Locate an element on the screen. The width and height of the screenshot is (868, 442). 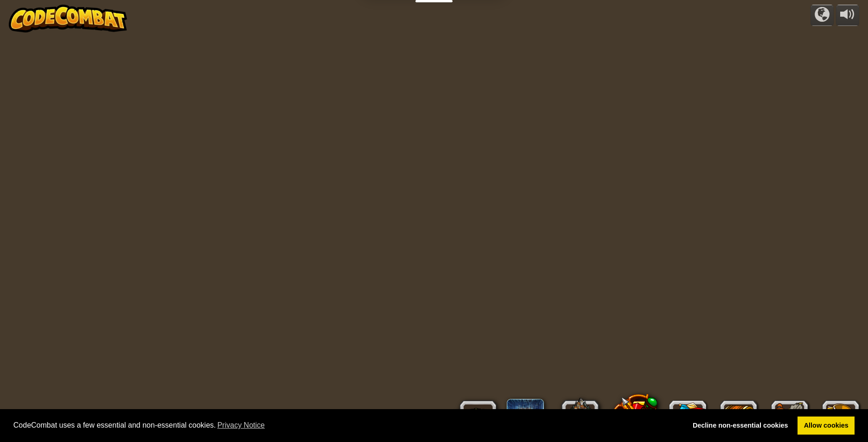
a: allow cookies is located at coordinates (826, 426).